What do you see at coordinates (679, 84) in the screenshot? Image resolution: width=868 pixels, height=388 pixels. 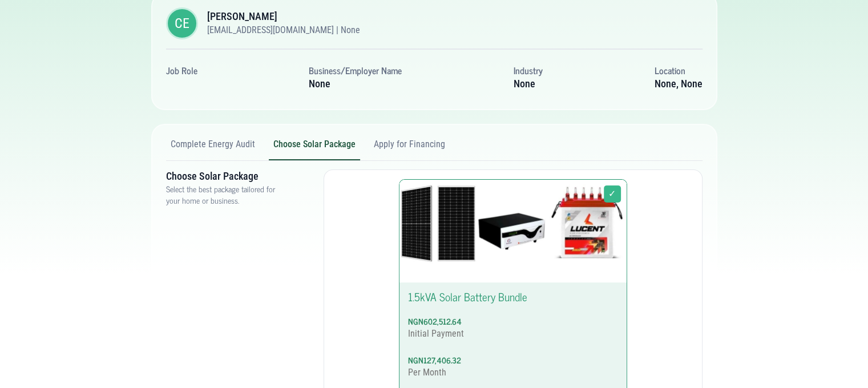 I see `h6: None, None` at bounding box center [679, 84].